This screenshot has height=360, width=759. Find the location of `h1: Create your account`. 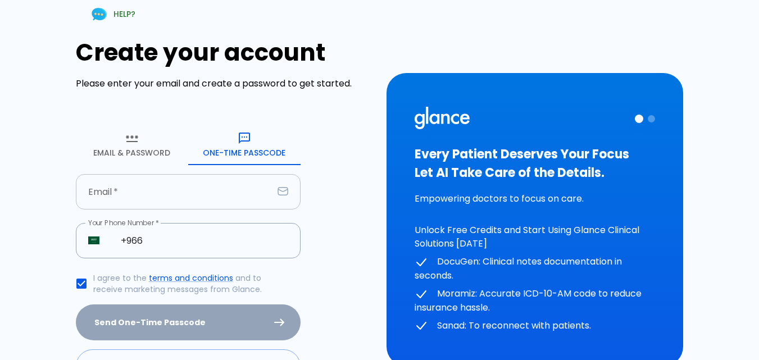

h1: Create your account is located at coordinates (224, 52).